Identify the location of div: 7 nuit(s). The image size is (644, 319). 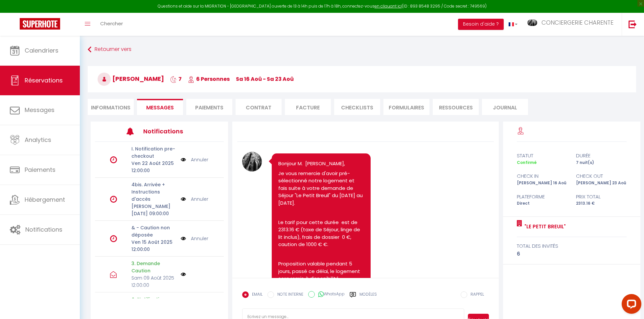
(602, 163).